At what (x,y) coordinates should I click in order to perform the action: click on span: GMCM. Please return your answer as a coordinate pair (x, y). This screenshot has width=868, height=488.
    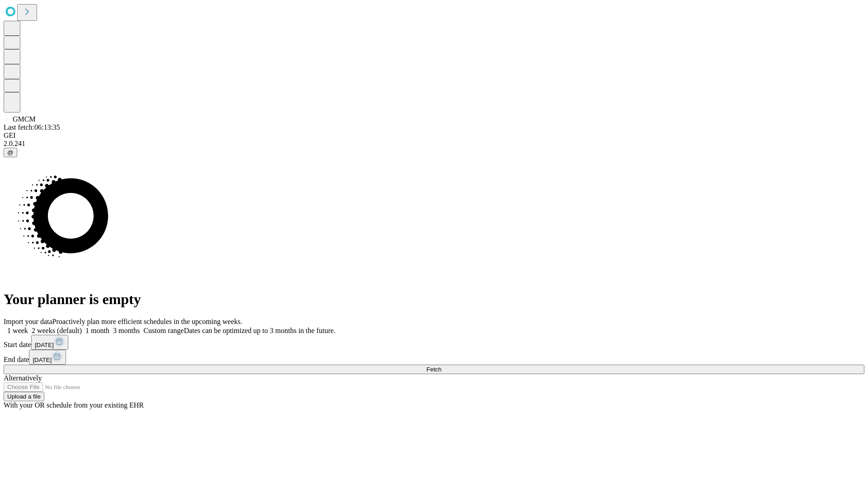
    Looking at the image, I should click on (24, 119).